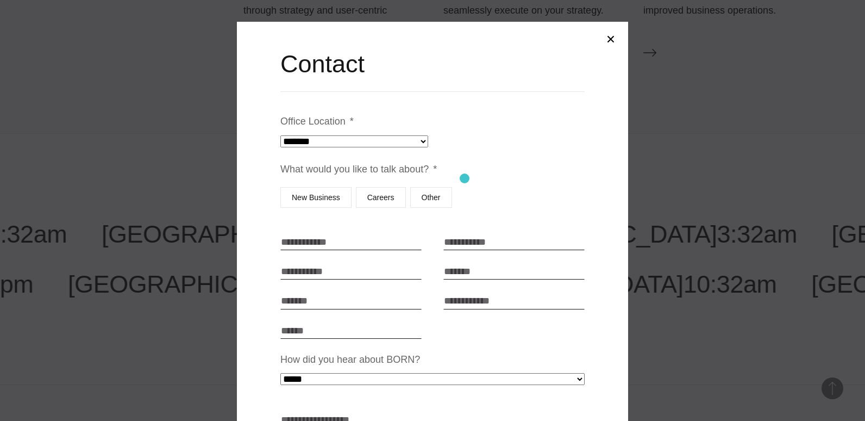 This screenshot has width=865, height=421. What do you see at coordinates (317, 121) in the screenshot?
I see `label: Office Location` at bounding box center [317, 121].